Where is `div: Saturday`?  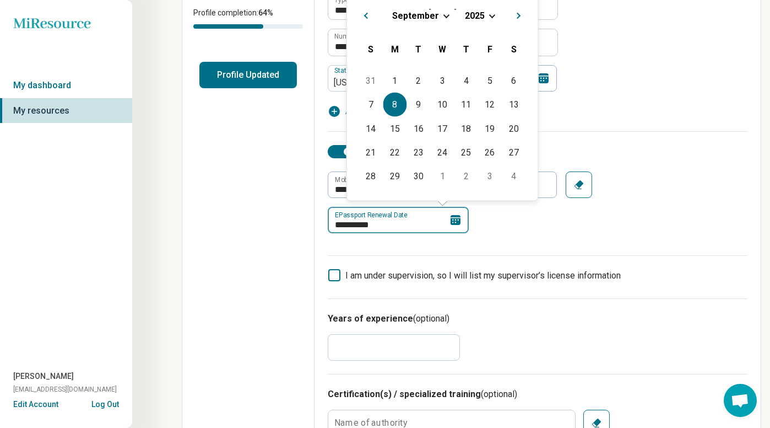
div: Saturday is located at coordinates (513, 48).